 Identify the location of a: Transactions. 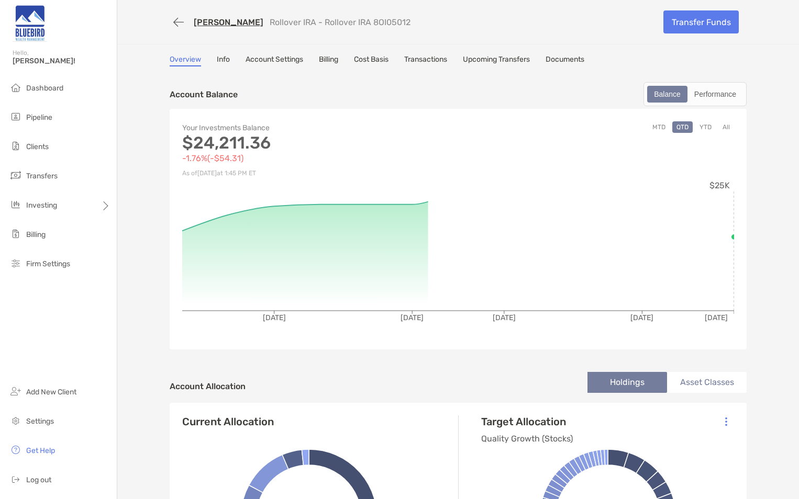
(426, 61).